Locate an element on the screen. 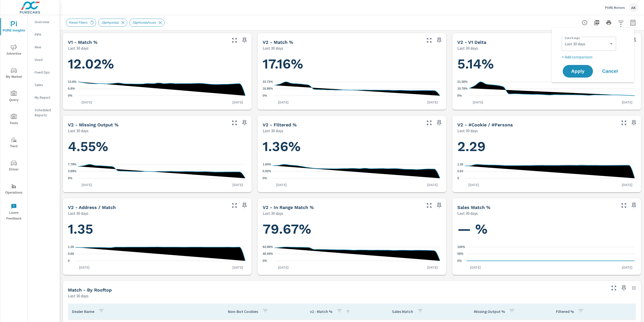 This screenshot has width=644, height=322. h5: Match - By Rooftop is located at coordinates (90, 290).